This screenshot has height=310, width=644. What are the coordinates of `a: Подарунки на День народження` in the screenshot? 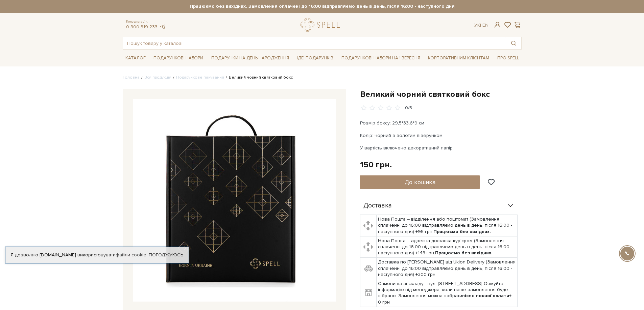 It's located at (250, 58).